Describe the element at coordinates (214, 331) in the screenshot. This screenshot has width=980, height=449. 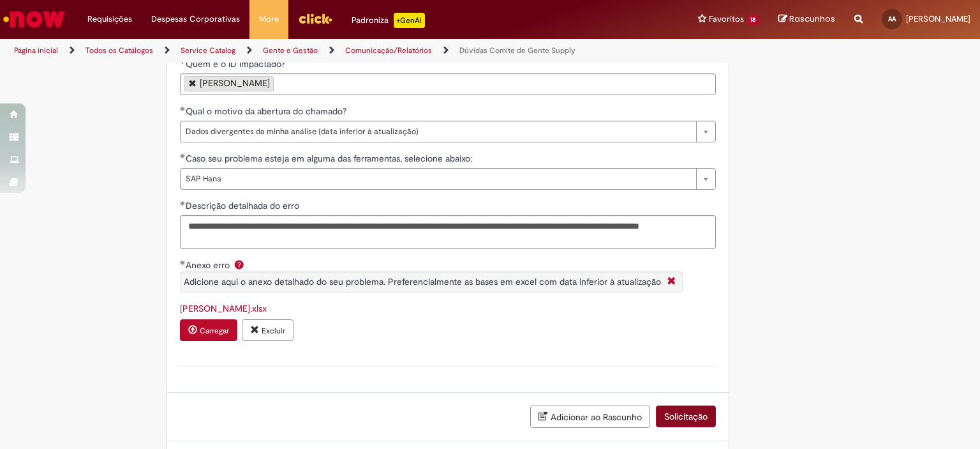
I see `small: Carregar` at that location.